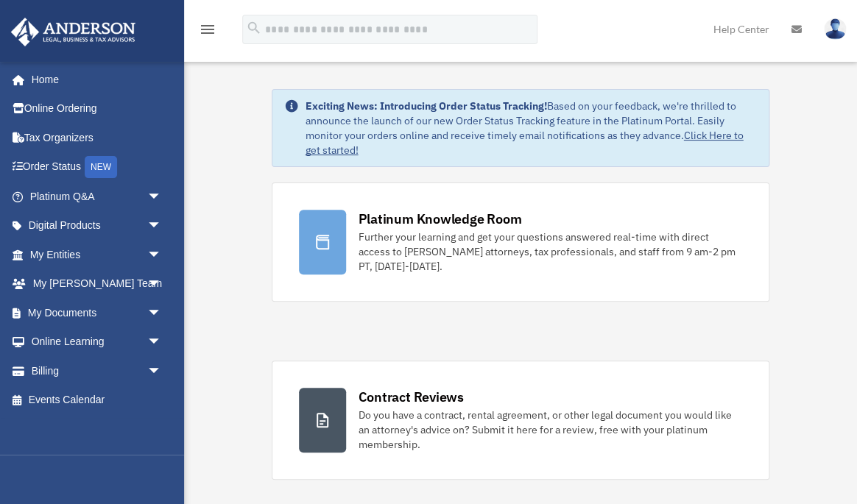  What do you see at coordinates (520, 420) in the screenshot?
I see `a: Contract Reviews Do you have a contract, rental agreement, or other legal document you would like...` at bounding box center [520, 420].